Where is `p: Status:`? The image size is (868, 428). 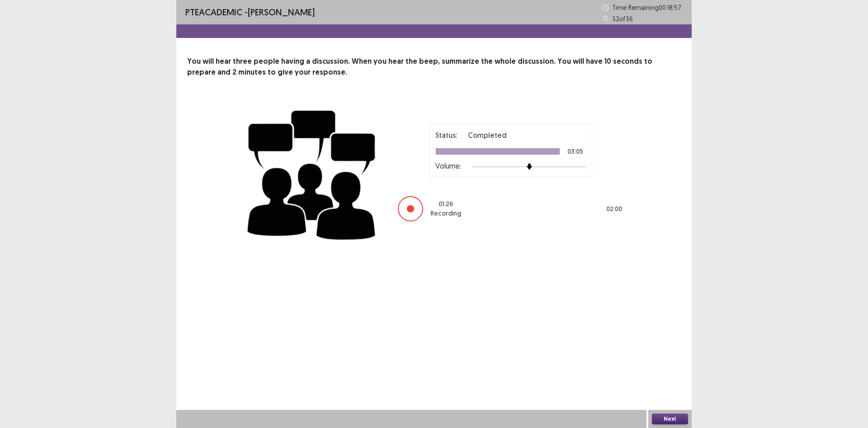 p: Status: is located at coordinates (446, 135).